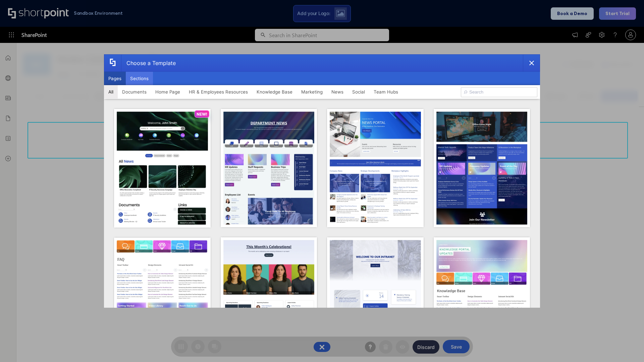 The image size is (644, 362). I want to click on button: News, so click(337, 92).